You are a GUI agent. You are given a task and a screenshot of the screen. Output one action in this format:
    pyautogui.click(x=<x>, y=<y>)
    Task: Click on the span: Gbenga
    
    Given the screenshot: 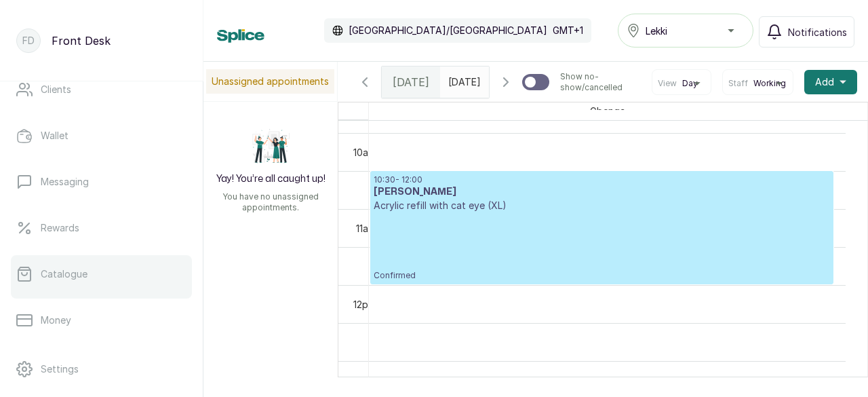 What is the action you would take?
    pyautogui.click(x=607, y=111)
    